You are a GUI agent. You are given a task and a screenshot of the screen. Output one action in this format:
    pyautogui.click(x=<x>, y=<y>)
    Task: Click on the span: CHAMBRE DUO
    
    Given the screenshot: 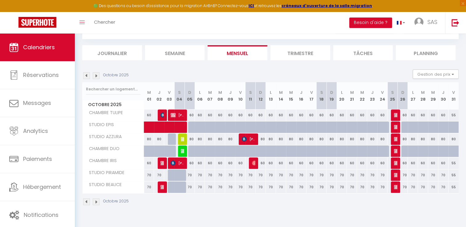 What is the action you would take?
    pyautogui.click(x=102, y=149)
    